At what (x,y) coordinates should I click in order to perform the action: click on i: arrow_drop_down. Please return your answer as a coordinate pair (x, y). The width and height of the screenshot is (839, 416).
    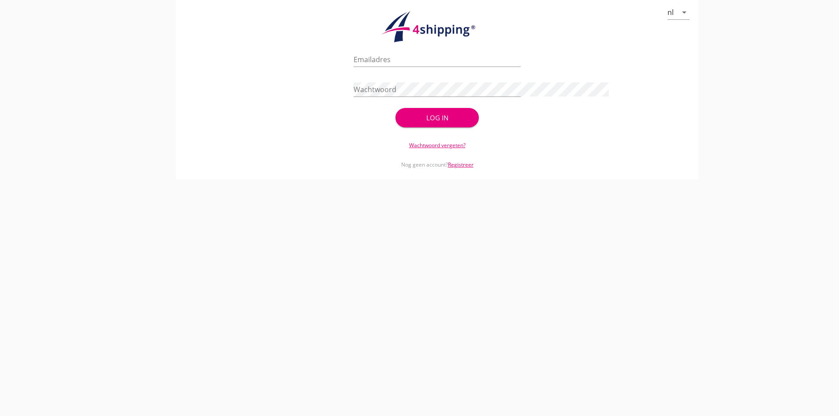
    Looking at the image, I should click on (684, 12).